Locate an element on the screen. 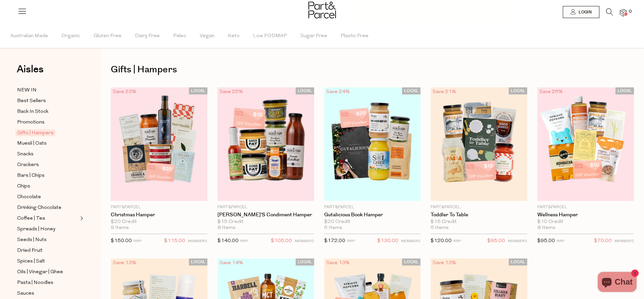 This screenshot has width=644, height=299. span: $140.00 is located at coordinates (228, 241).